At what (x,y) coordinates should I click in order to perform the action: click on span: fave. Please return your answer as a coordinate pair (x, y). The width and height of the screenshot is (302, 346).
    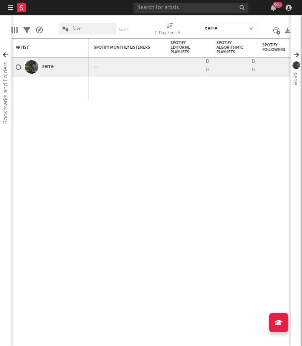
    Looking at the image, I should click on (77, 29).